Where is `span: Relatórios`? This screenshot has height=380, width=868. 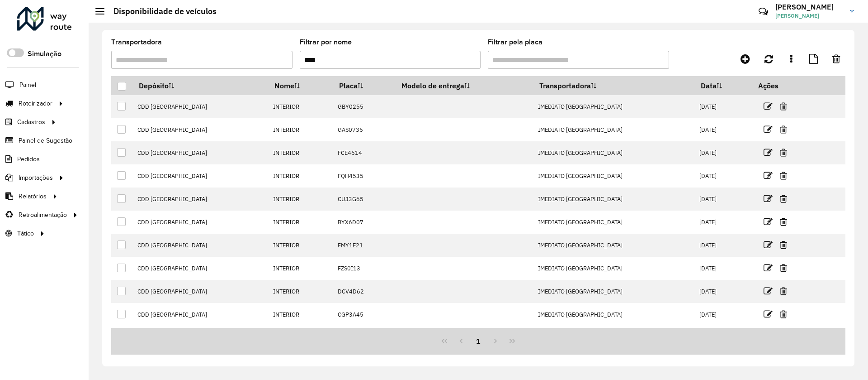 span: Relatórios is located at coordinates (33, 196).